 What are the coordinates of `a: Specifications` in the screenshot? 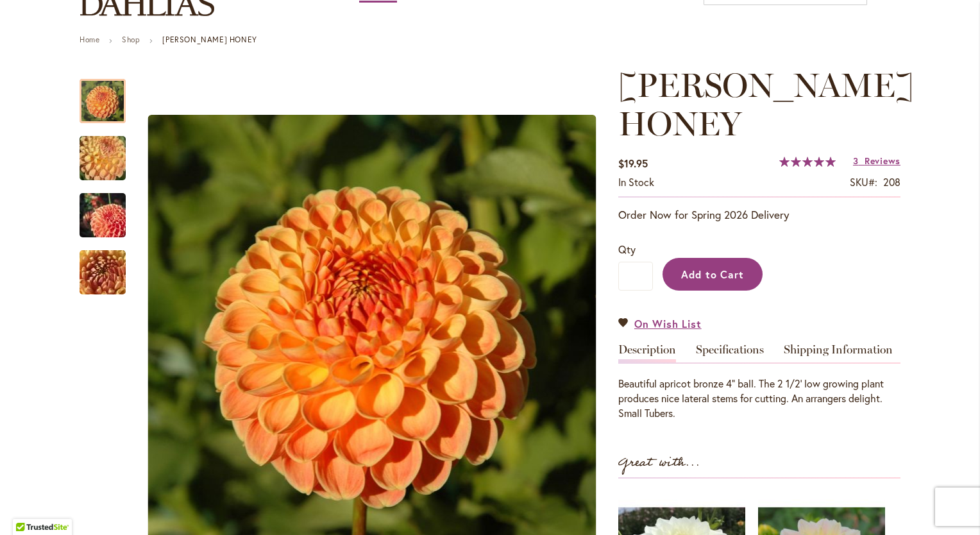 It's located at (730, 353).